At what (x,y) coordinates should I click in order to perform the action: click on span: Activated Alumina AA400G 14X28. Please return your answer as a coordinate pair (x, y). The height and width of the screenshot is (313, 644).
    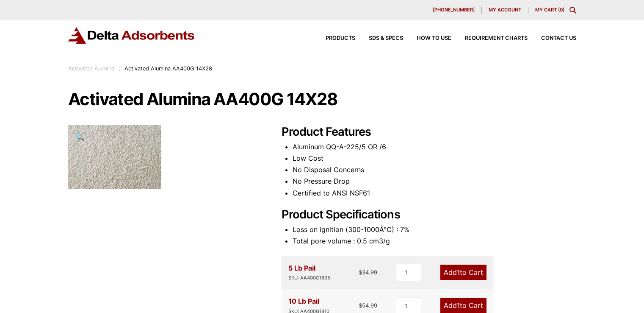
    Looking at the image, I should click on (168, 68).